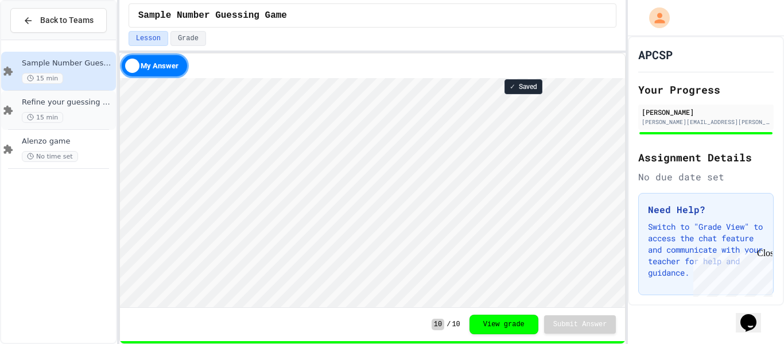 This screenshot has width=784, height=344. Describe the element at coordinates (188, 38) in the screenshot. I see `button: Grade` at that location.